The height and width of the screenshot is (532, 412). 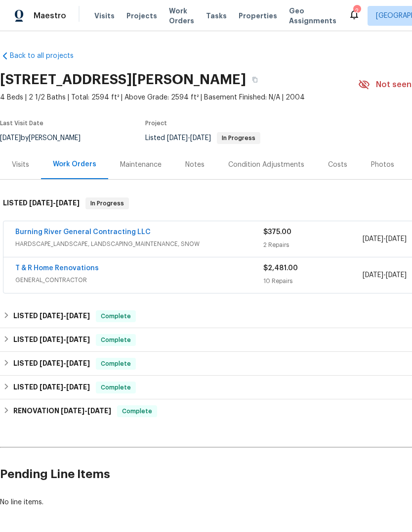 What do you see at coordinates (140, 280) in the screenshot?
I see `span: GENERAL_CONTRACTOR` at bounding box center [140, 280].